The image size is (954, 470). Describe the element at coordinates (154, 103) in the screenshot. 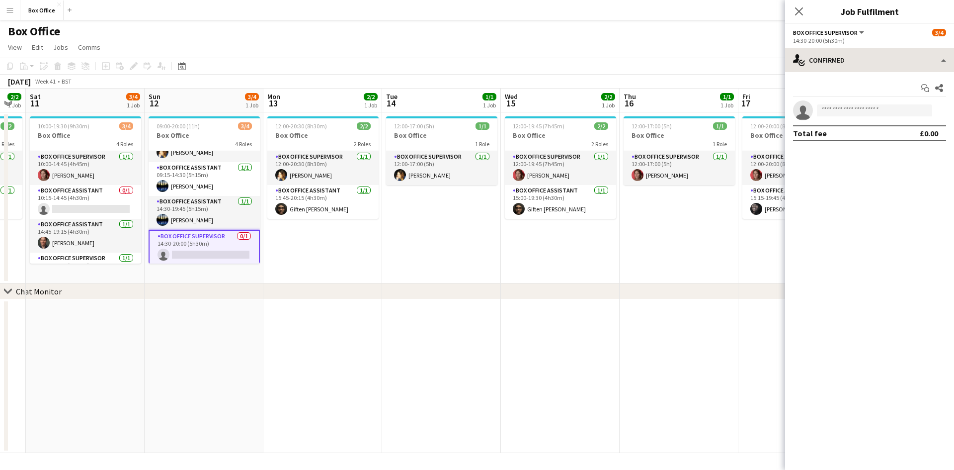

I see `span: 12` at that location.